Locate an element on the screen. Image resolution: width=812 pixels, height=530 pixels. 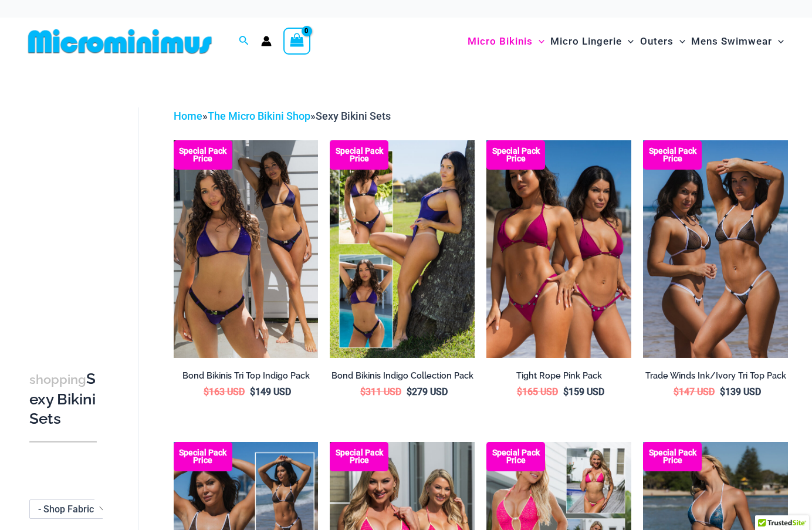
h2: Bond Bikinis Tri Top Indigo Pack is located at coordinates (246, 376).